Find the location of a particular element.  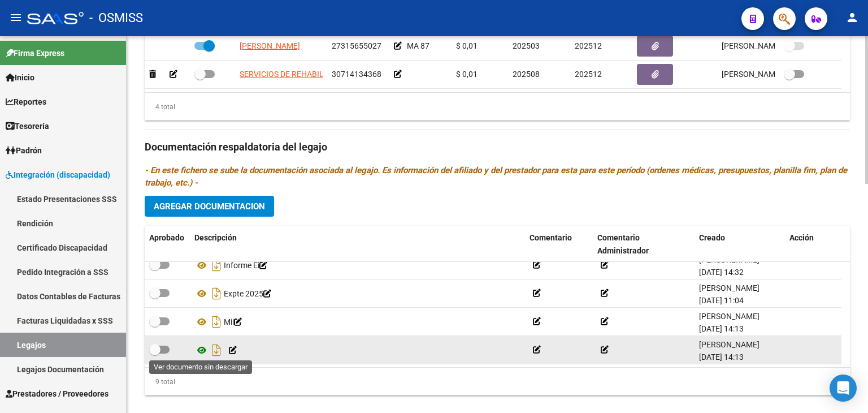

datatable-header-cell: Comentario Administrador is located at coordinates (644, 244).